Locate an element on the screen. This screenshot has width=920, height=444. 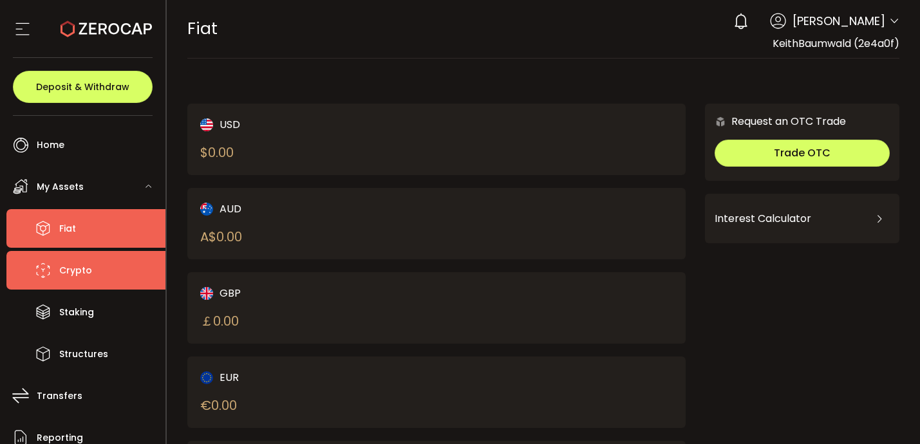
span: Staking is located at coordinates (77, 312).